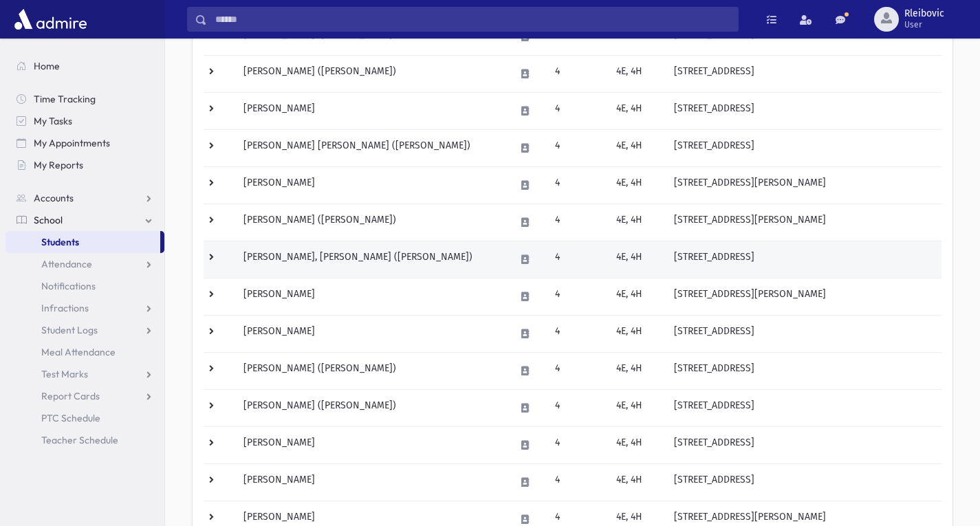 This screenshot has height=526, width=980. What do you see at coordinates (84, 165) in the screenshot?
I see `a: My Reports` at bounding box center [84, 165].